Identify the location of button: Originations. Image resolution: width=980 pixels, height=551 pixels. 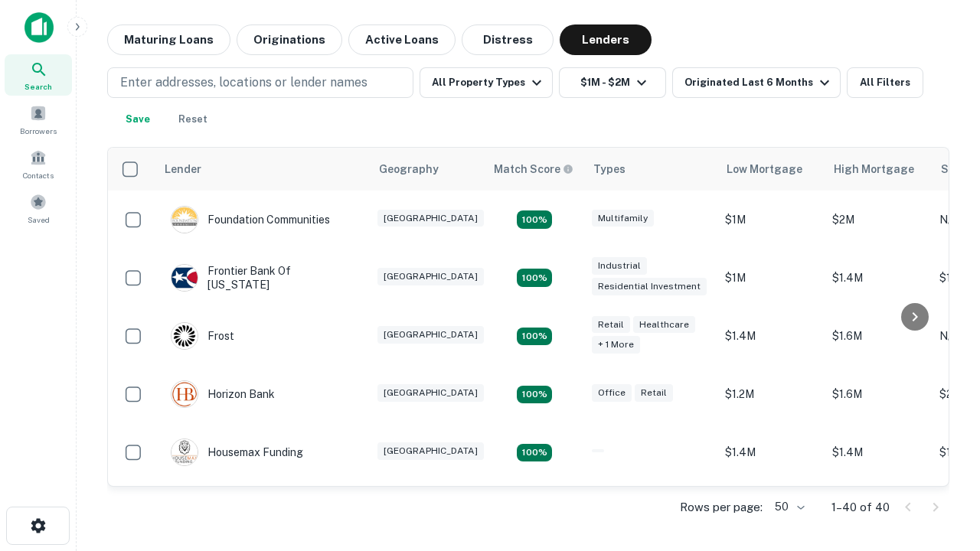
(290, 40).